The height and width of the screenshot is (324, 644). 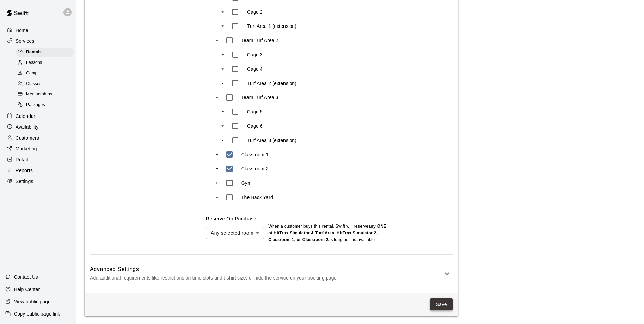 What do you see at coordinates (46, 73) in the screenshot?
I see `a: Camps` at bounding box center [46, 73].